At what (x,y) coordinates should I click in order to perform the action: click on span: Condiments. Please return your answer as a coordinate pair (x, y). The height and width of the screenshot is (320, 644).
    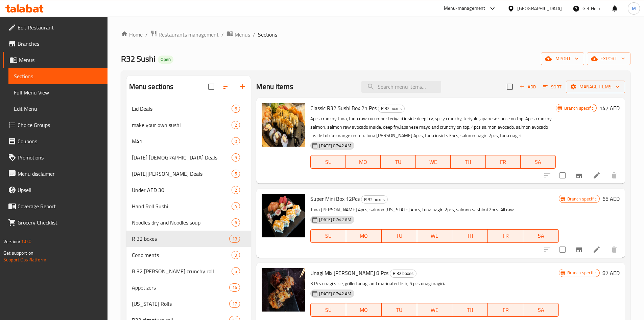
    Looking at the image, I should click on (182, 255).